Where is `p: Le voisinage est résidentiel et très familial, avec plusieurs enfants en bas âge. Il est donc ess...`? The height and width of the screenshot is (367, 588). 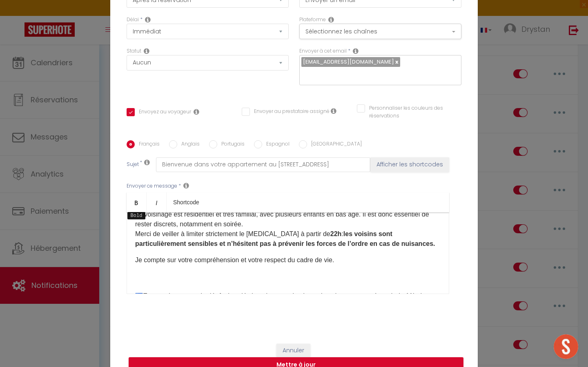 p: Le voisinage est résidentiel et très familial, avec plusieurs enfants en bas âge. Il est donc ess... is located at coordinates (288, 229).